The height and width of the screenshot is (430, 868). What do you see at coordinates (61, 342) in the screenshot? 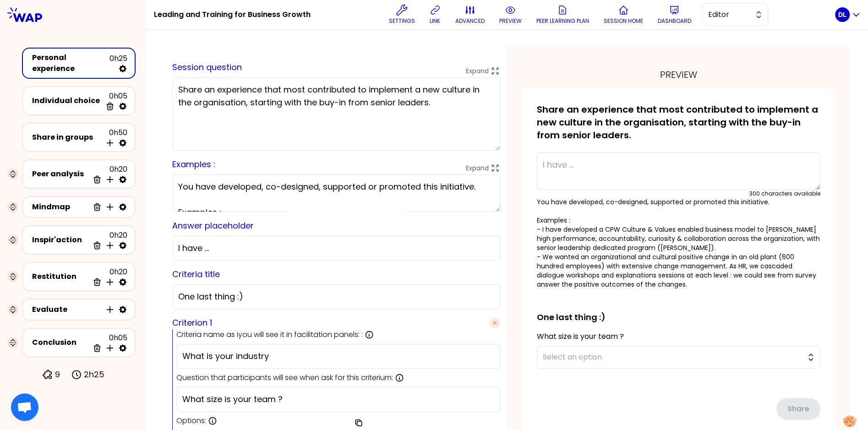
I see `div: Conclusion` at bounding box center [61, 342].